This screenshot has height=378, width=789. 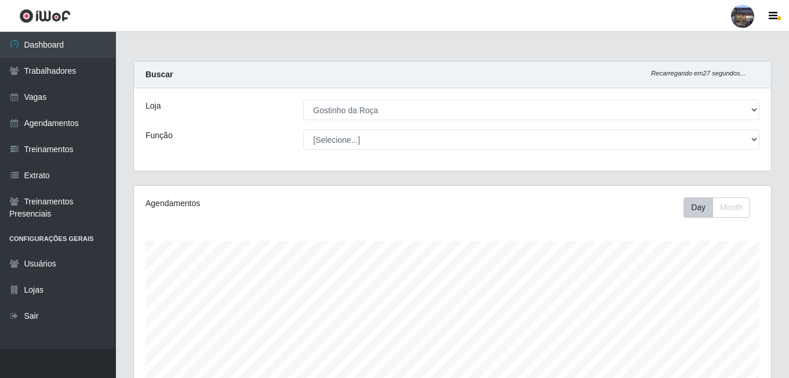 I want to click on button: Day, so click(x=698, y=207).